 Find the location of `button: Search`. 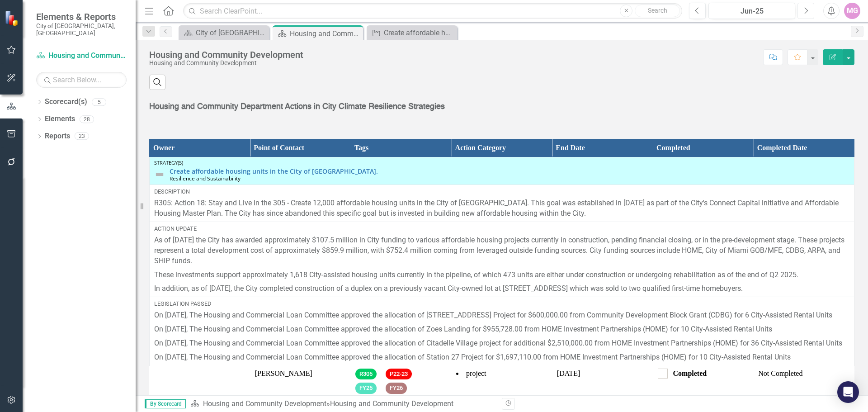

button: Search is located at coordinates (657, 11).